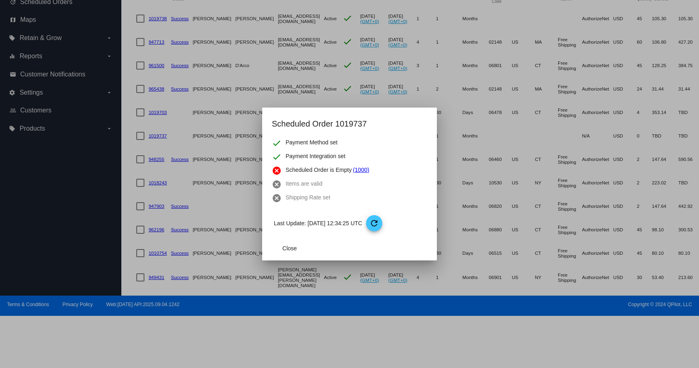 The height and width of the screenshot is (368, 699). What do you see at coordinates (290, 249) in the screenshot?
I see `span: Close` at bounding box center [290, 249].